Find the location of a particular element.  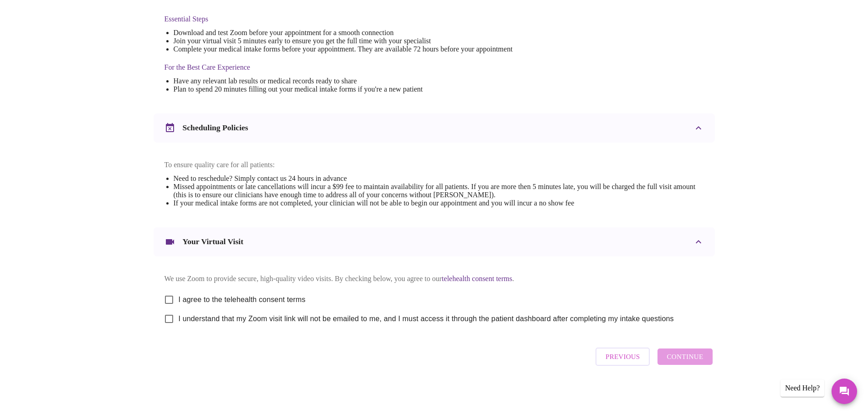

div: Your Virtual Visit is located at coordinates (434, 242).